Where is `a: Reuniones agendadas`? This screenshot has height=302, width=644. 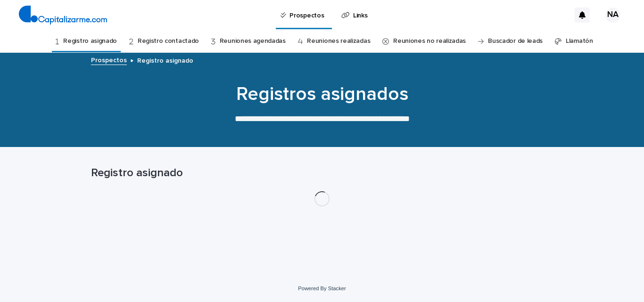
a: Reuniones agendadas is located at coordinates (253, 41).